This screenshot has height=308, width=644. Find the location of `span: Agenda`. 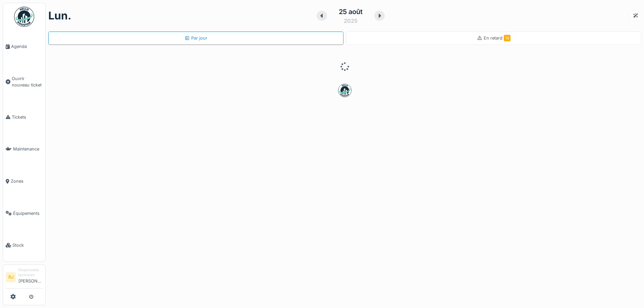

span: Agenda is located at coordinates (27, 46).